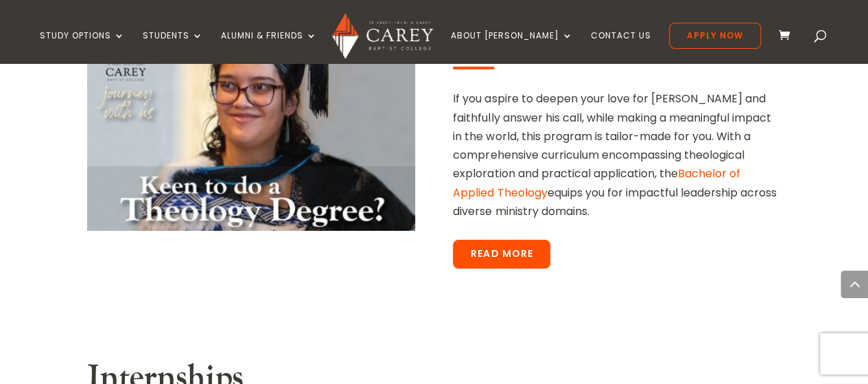 The image size is (868, 384). Describe the element at coordinates (269, 47) in the screenshot. I see `a: Alumni & Friends` at that location.